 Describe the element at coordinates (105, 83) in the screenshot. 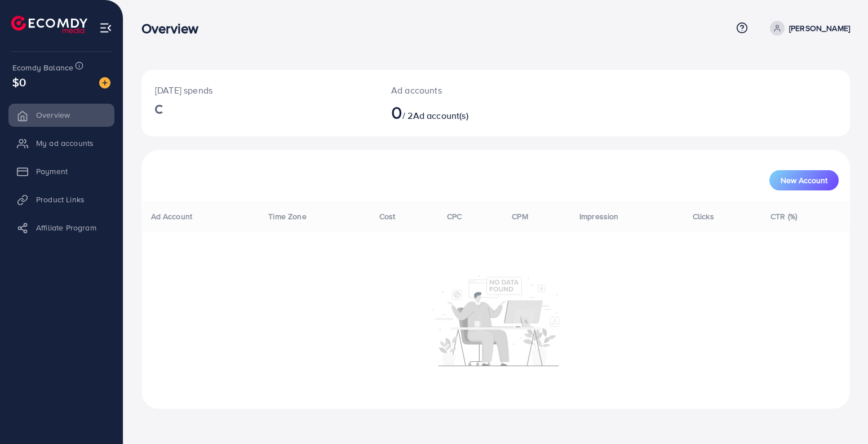

I see `img: image` at that location.